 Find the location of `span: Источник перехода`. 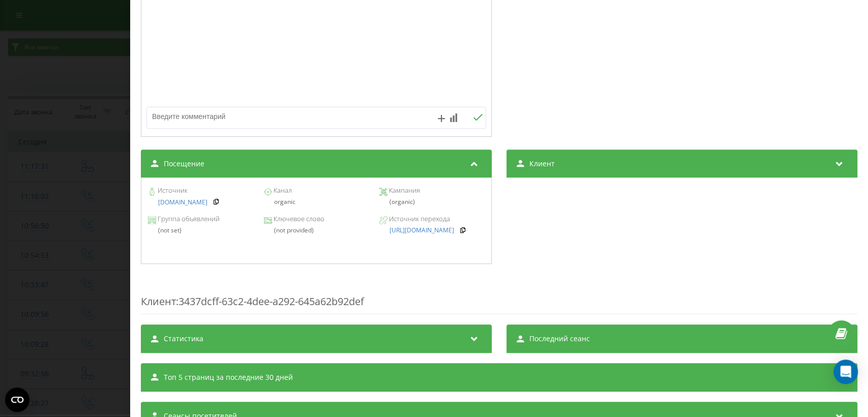

span: Источник перехода is located at coordinates (418, 219).